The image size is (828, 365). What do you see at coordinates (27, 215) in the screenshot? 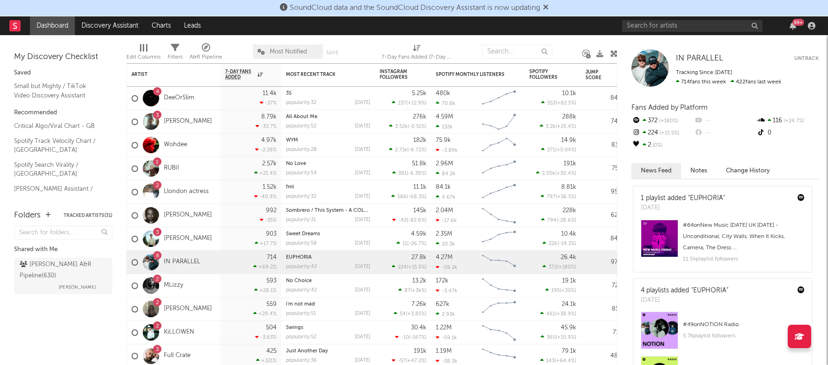
I see `div: Folders` at bounding box center [27, 215].